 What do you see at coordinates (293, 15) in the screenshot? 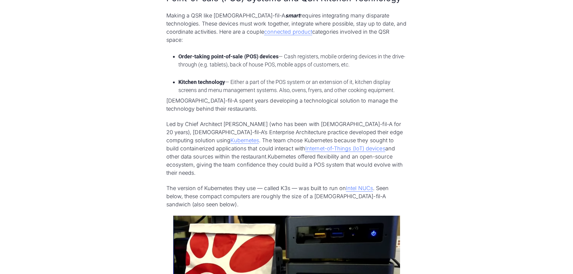
I see `em: smart` at bounding box center [293, 15].